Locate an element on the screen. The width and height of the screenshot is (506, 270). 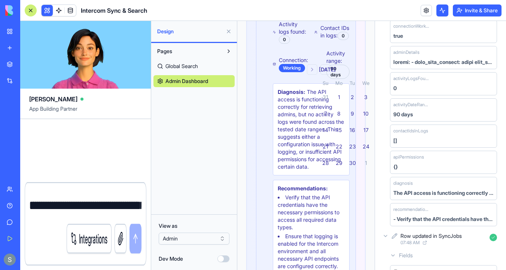
div: 31 is located at coordinates (88, 76).